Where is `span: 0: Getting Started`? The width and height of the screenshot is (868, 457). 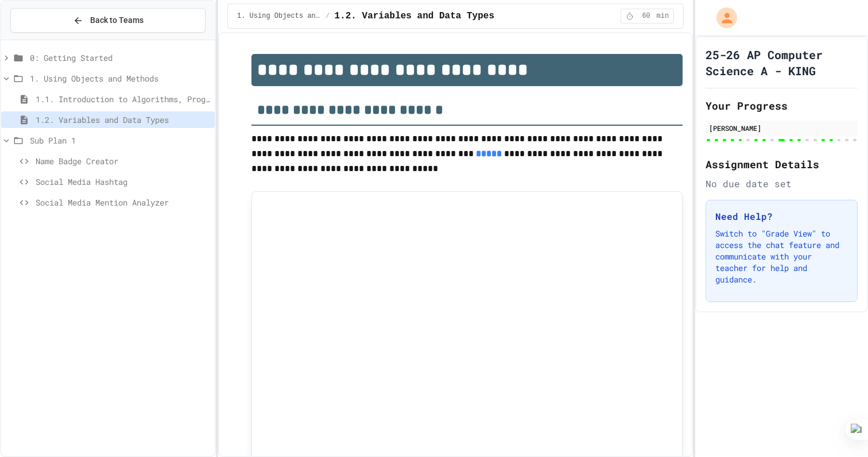
span: 0: Getting Started is located at coordinates (120, 57).